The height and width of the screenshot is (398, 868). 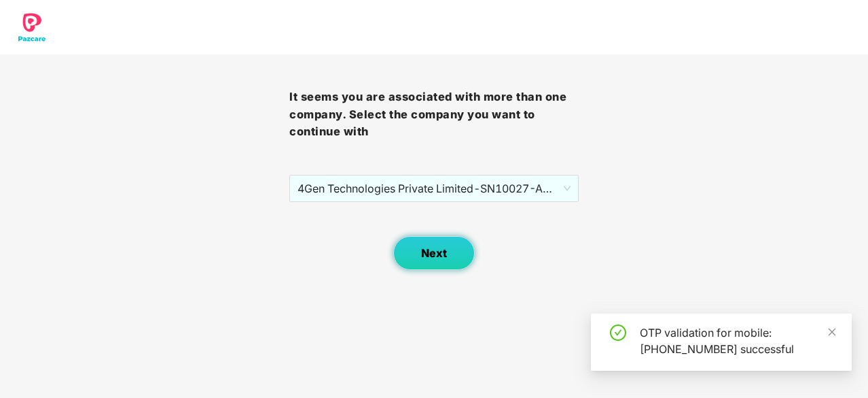 What do you see at coordinates (434, 114) in the screenshot?
I see `h3: It seems you are associated with more than one company. Select the company you want to continue with` at bounding box center [434, 114].